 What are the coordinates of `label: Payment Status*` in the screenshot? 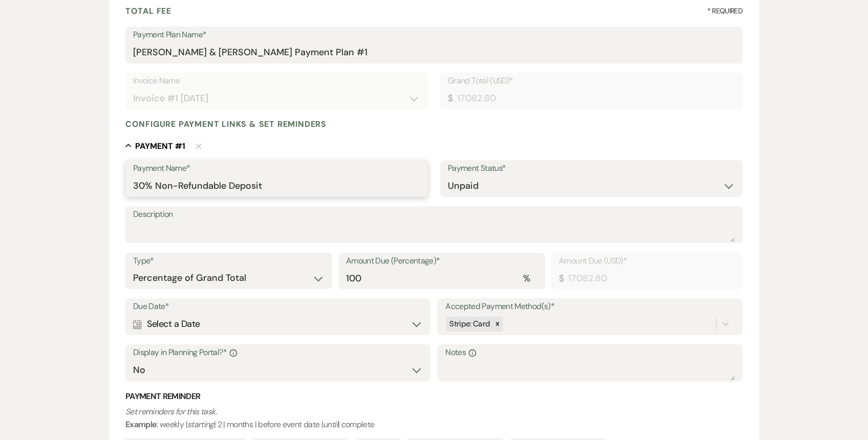 It's located at (591, 168).